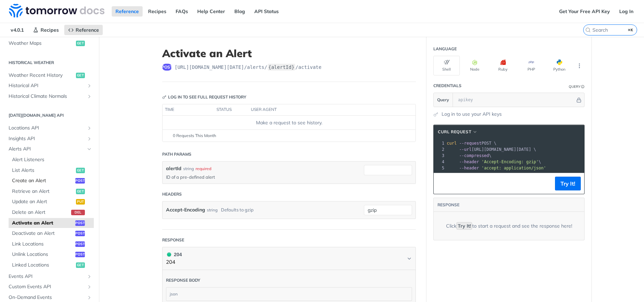 This screenshot has height=302, width=644. I want to click on span: Custom Events API, so click(47, 286).